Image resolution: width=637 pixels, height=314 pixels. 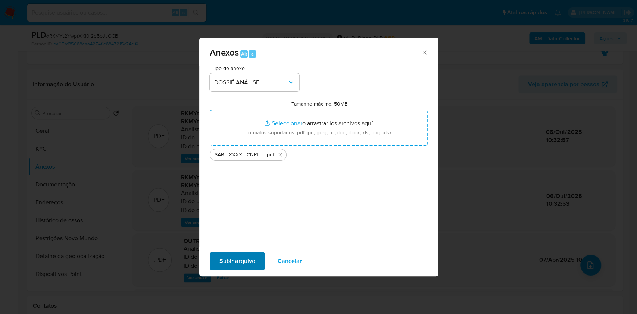 What do you see at coordinates (319, 153) in the screenshot?
I see `ul: Archivos seleccionados` at bounding box center [319, 153].